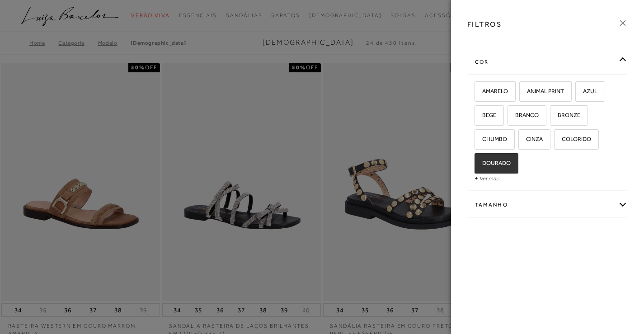  What do you see at coordinates (565, 115) in the screenshot?
I see `span: BRONZE` at bounding box center [565, 115].